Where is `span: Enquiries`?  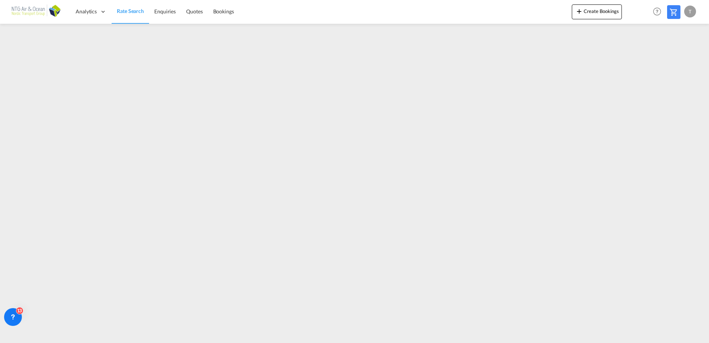 span: Enquiries is located at coordinates (165, 11).